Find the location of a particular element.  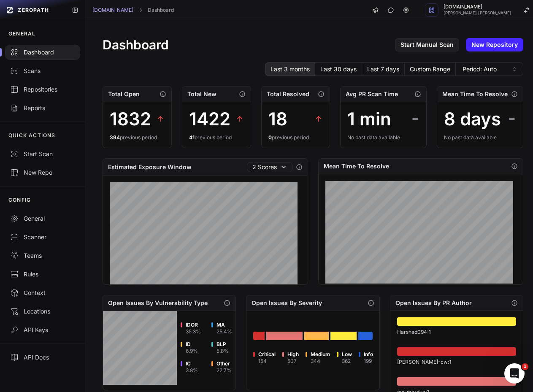

div: Locations is located at coordinates (42, 312).